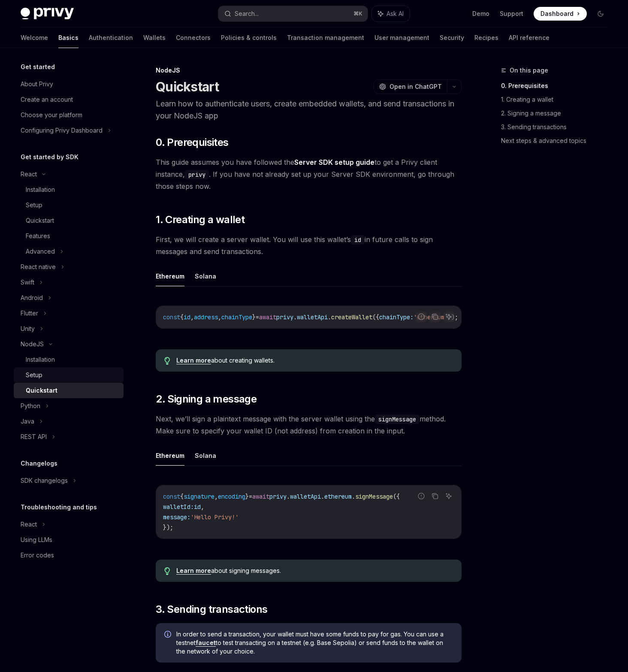  Describe the element at coordinates (529, 71) in the screenshot. I see `span: On this page` at that location.